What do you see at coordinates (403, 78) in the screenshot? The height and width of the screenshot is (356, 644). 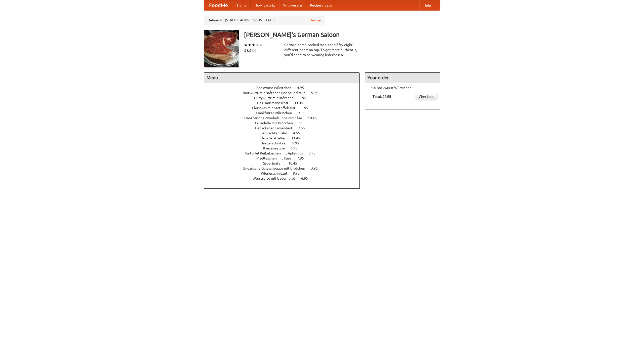 I see `h4: Your order` at bounding box center [403, 78].